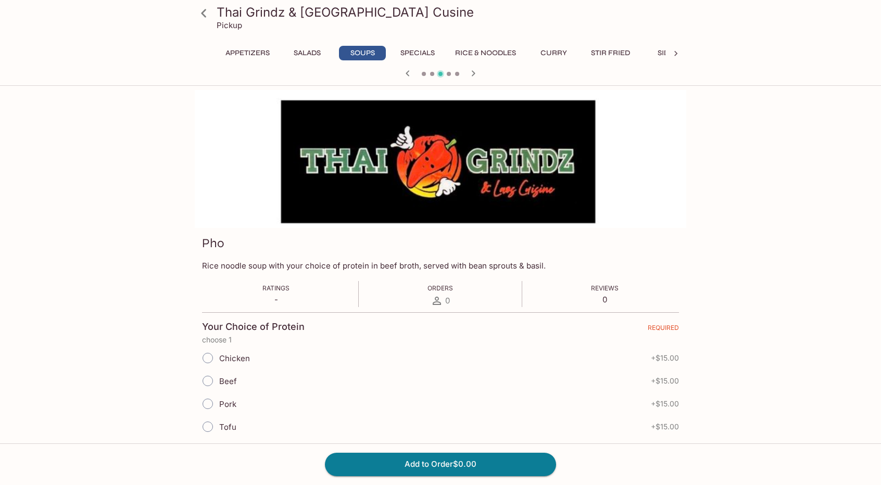 The image size is (881, 485). What do you see at coordinates (610, 53) in the screenshot?
I see `button: Stir Fried` at bounding box center [610, 53].